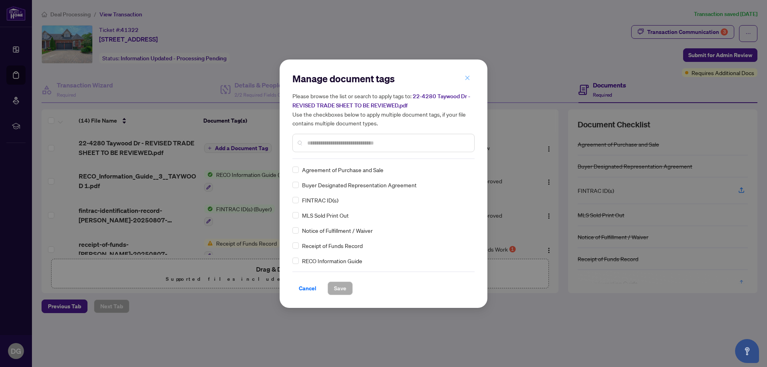 The height and width of the screenshot is (367, 767). What do you see at coordinates (337, 231) in the screenshot?
I see `span: Notice of Fulfillment / Waiver` at bounding box center [337, 231].